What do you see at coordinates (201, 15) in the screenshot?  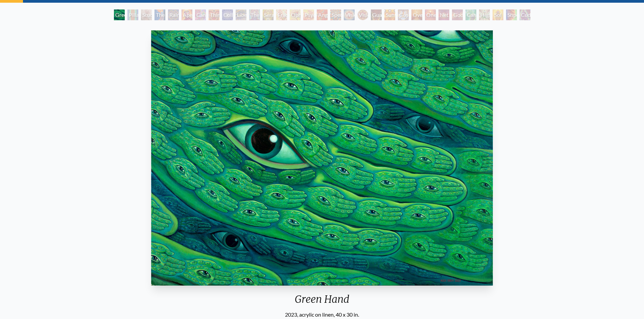 I see `div: Cannabis Sutra` at bounding box center [201, 15].